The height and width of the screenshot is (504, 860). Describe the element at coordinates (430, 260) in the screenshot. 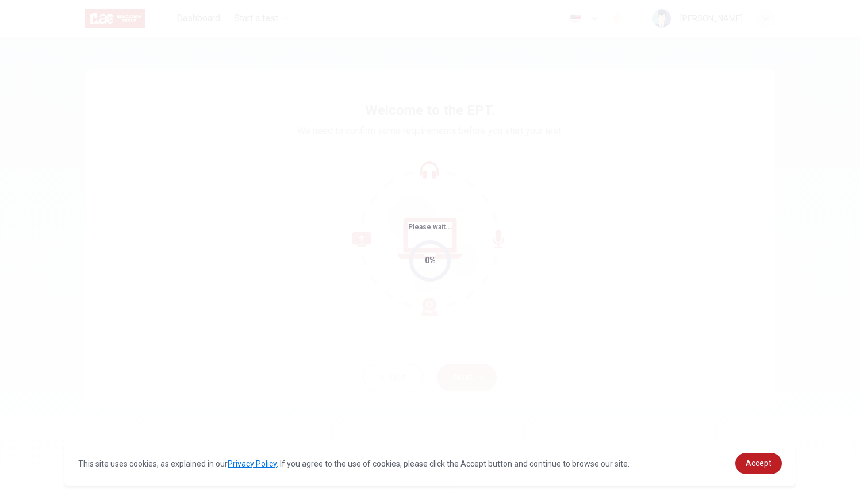

I see `div: 0%` at that location.